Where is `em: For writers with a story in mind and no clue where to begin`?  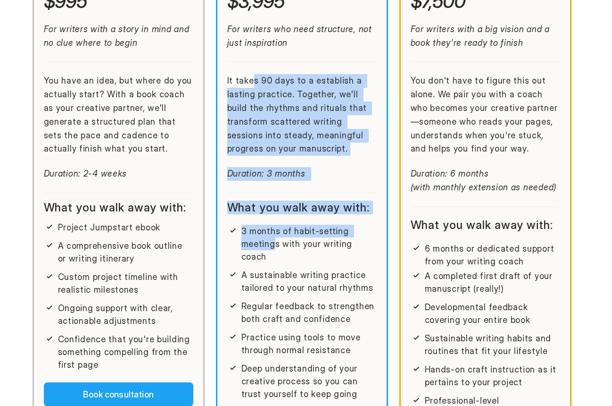 em: For writers with a story in mind and no clue where to begin is located at coordinates (118, 36).